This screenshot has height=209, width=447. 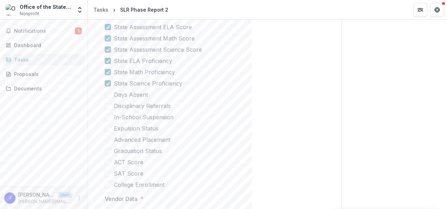 What do you see at coordinates (136, 128) in the screenshot?
I see `span: Expulsion Status` at bounding box center [136, 128].